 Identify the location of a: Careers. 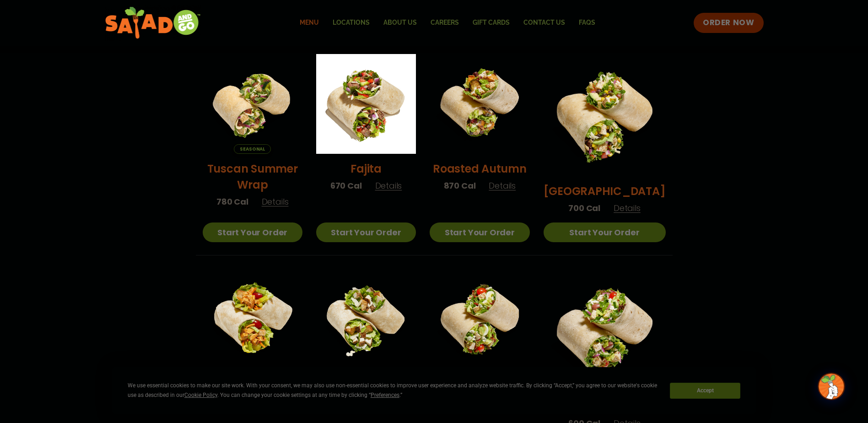
(445, 23).